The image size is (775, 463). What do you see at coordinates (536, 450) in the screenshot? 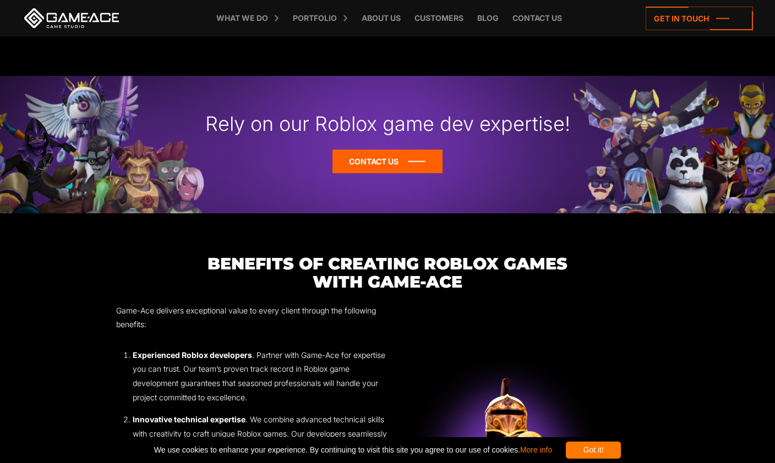
I see `a: More info` at bounding box center [536, 450].